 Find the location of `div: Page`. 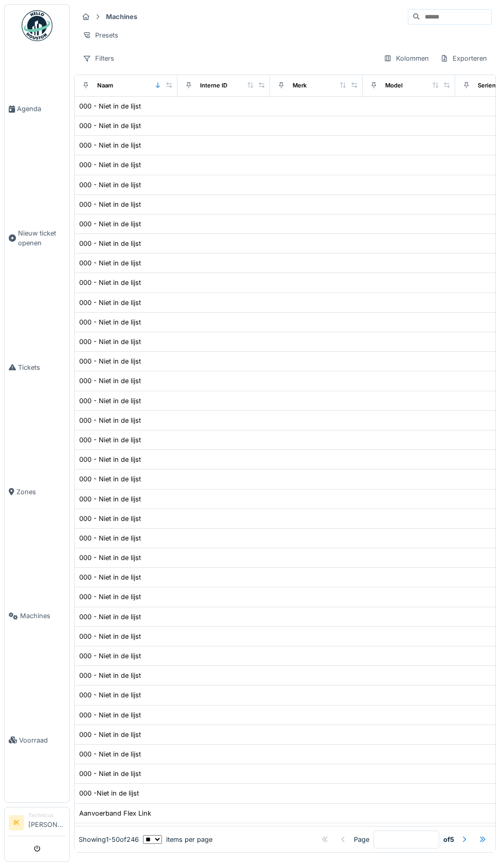

div: Page is located at coordinates (362, 839).